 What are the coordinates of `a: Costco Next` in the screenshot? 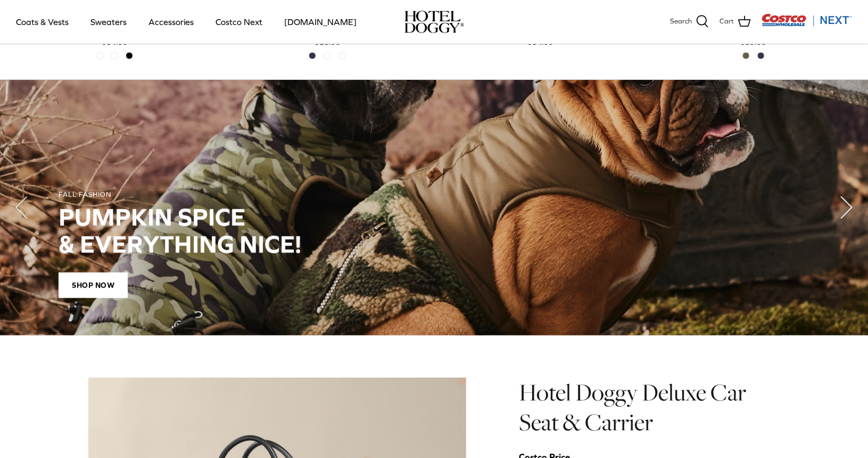 It's located at (239, 22).